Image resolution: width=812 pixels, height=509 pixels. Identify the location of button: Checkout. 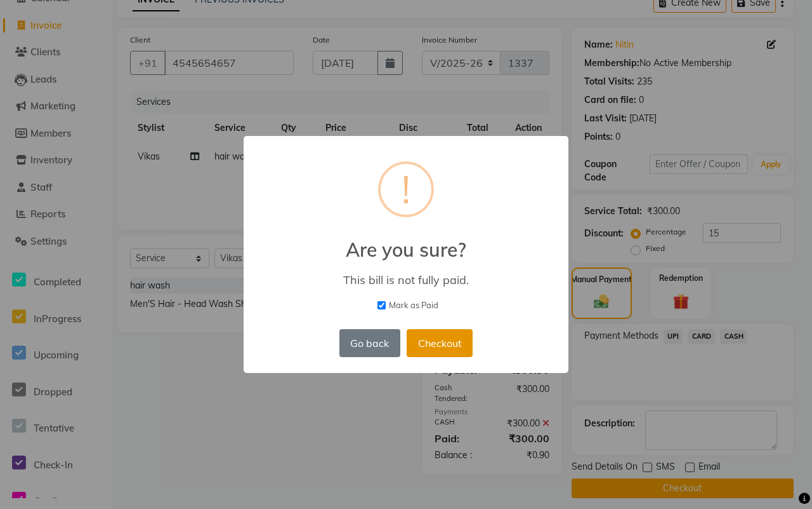
(439, 343).